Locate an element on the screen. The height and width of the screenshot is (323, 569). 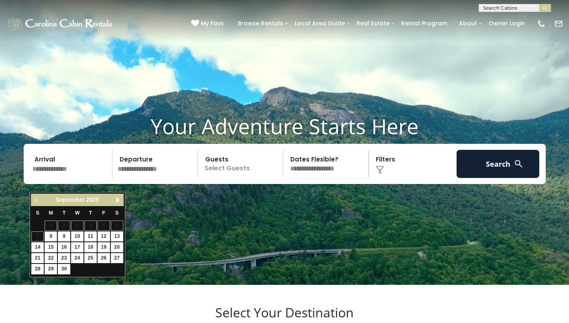
a: 17 is located at coordinates (77, 247).